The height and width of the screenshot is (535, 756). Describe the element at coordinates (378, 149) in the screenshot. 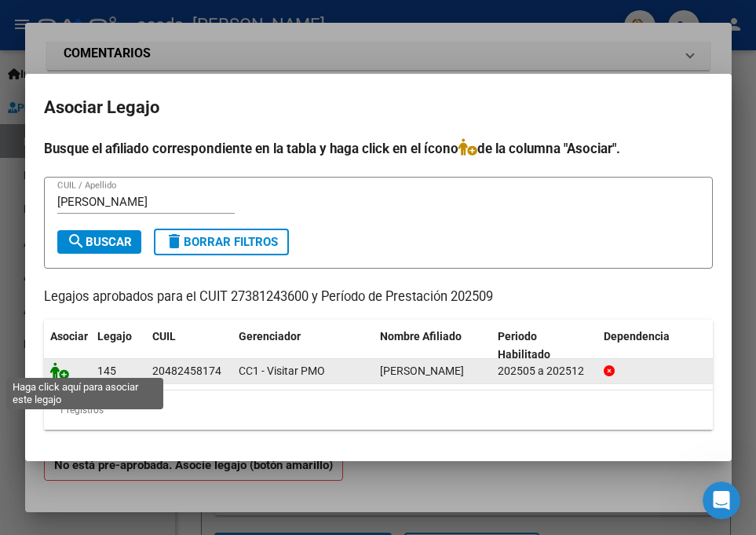

I see `h4: Busque el afiliado correspondiente en la tabla y haga click en el ícono de la columna "Asociar".` at that location.